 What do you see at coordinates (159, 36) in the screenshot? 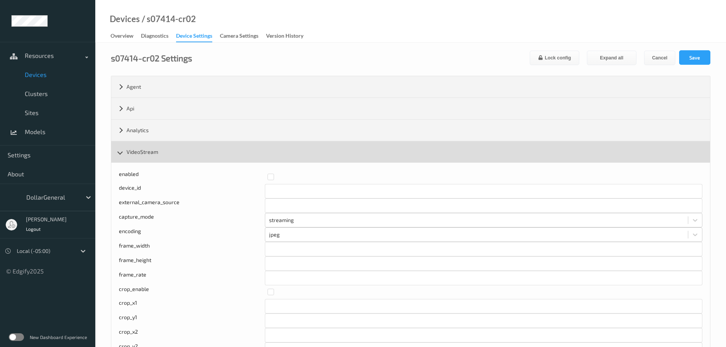
I see `a: Diagnostics` at bounding box center [159, 36].